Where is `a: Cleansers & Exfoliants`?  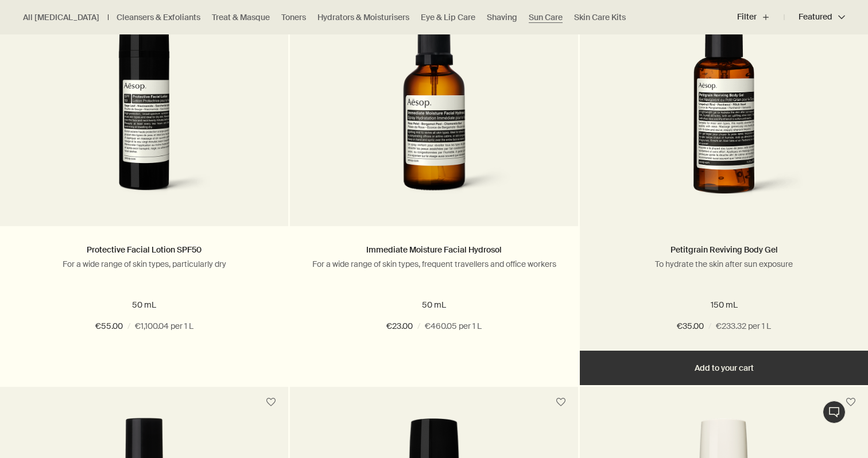 a: Cleansers & Exfoliants is located at coordinates (159, 17).